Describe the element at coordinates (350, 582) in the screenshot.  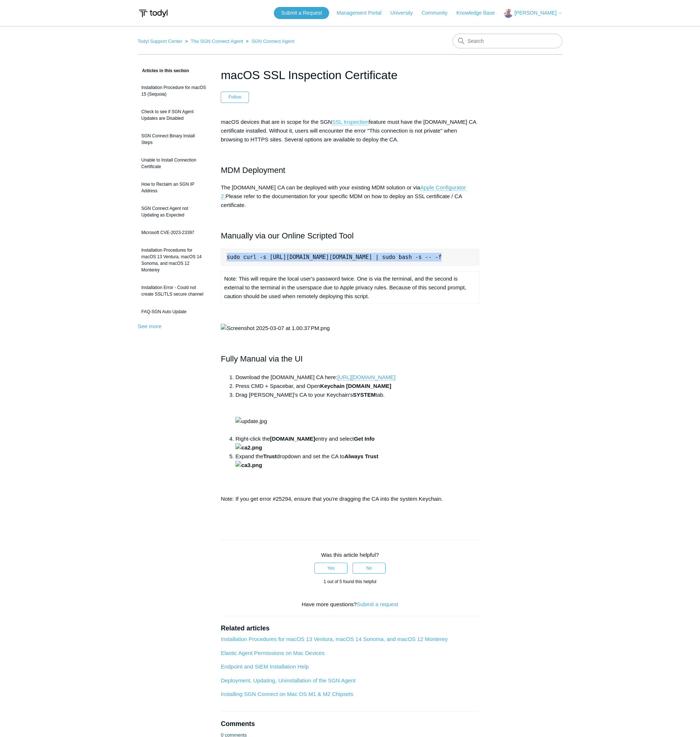
I see `span: 1 out of 5 found this helpful` at that location.